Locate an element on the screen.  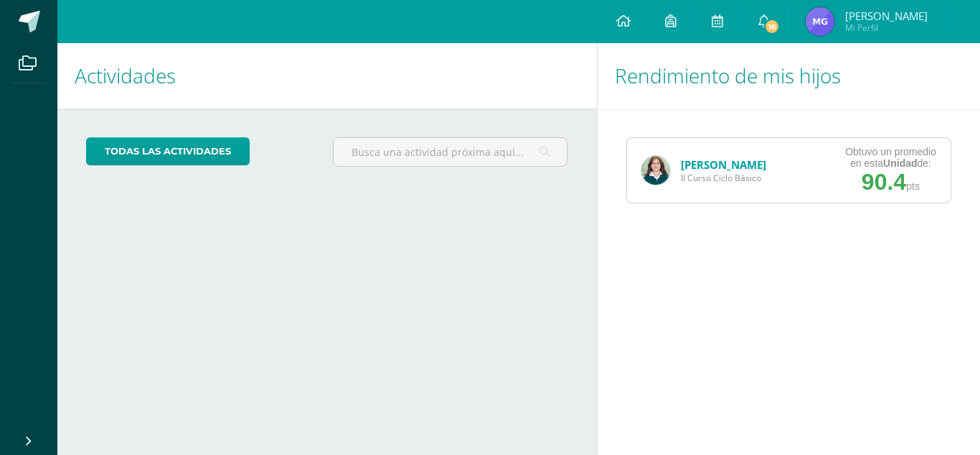
span: pts is located at coordinates (913, 186).